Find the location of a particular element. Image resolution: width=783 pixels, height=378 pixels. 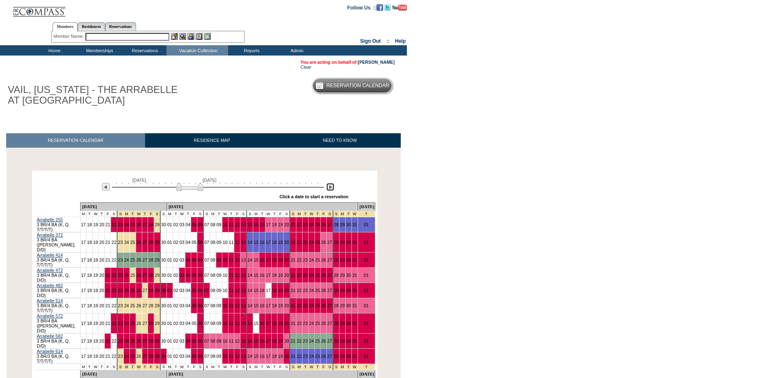

img: Become our fan on Facebook is located at coordinates (380, 7).